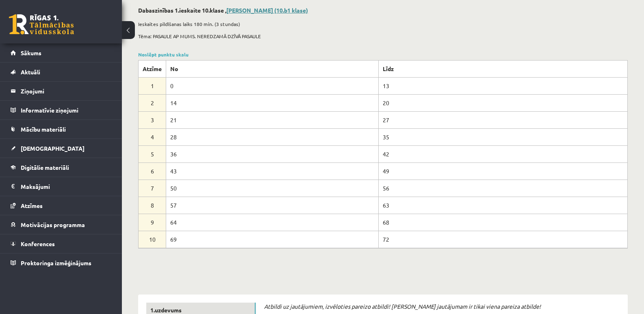 The width and height of the screenshot is (644, 314). I want to click on span: Mācību materiāli, so click(43, 129).